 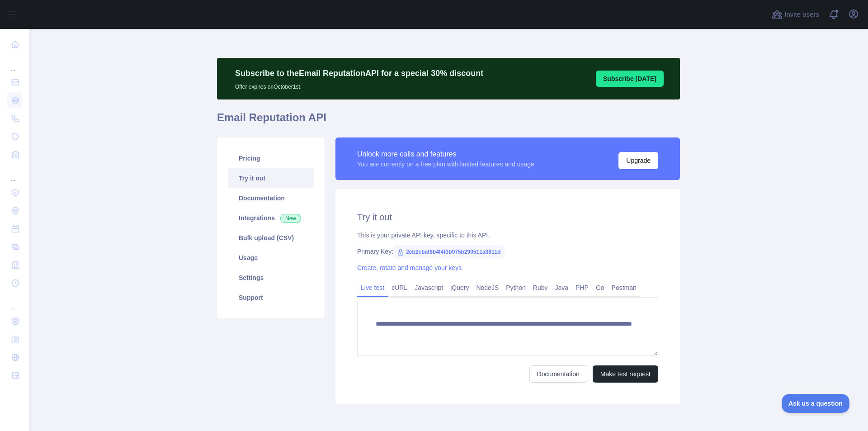 What do you see at coordinates (446, 164) in the screenshot?
I see `div: You are currently on a free plan with limited features and usage` at bounding box center [446, 164].